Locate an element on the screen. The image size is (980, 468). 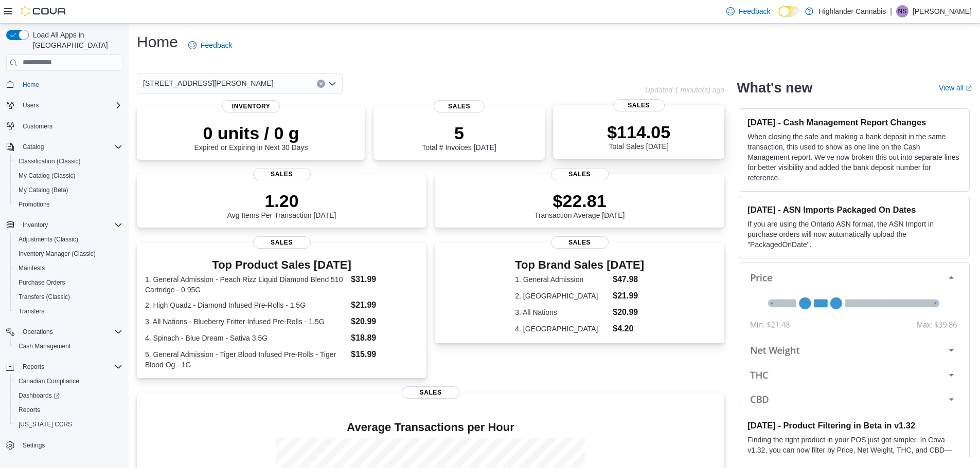
h2: What's new is located at coordinates (774, 88).